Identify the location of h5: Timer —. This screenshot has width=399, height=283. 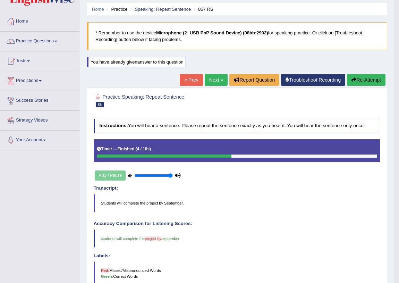
(124, 149).